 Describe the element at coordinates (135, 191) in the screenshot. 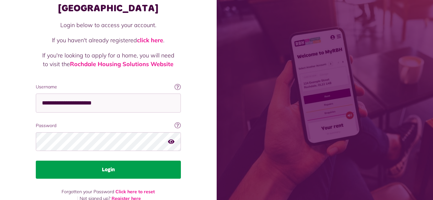

I see `a: Click here to reset` at that location.